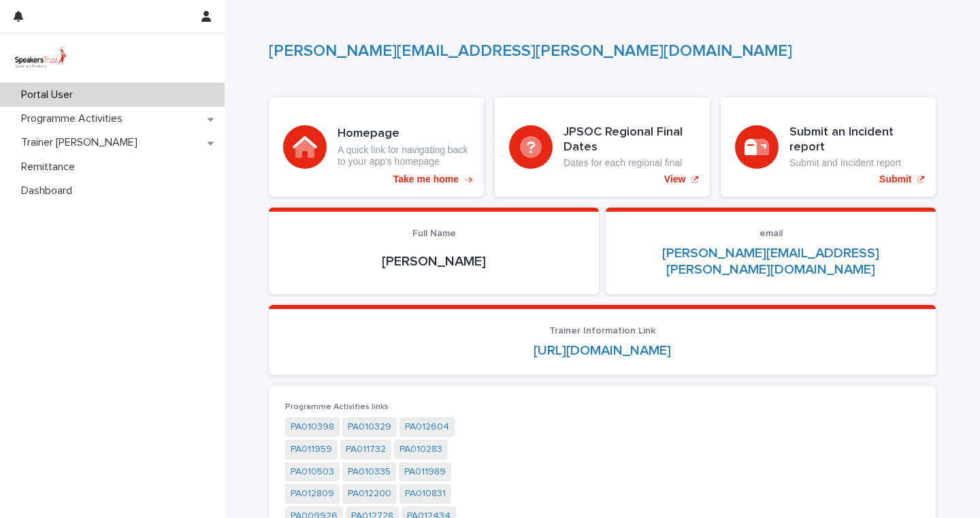 This screenshot has height=518, width=980. Describe the element at coordinates (895, 179) in the screenshot. I see `p: Submit` at that location.